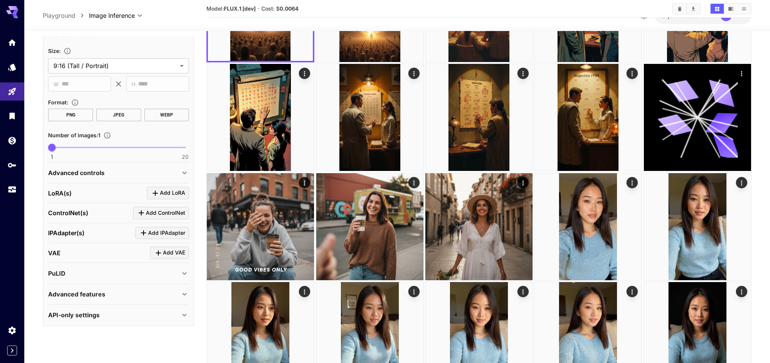  What do you see at coordinates (167, 233) in the screenshot?
I see `span: Add IPAdapter` at bounding box center [167, 233].